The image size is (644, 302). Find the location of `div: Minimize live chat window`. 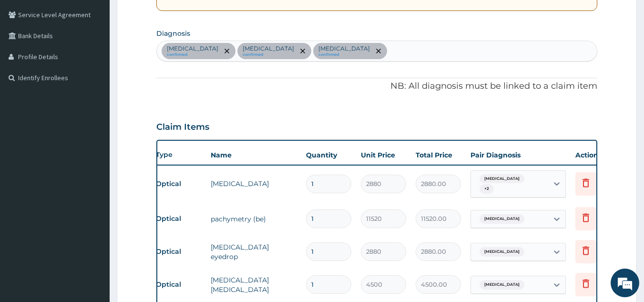

div: Minimize live chat window is located at coordinates (168, 16).